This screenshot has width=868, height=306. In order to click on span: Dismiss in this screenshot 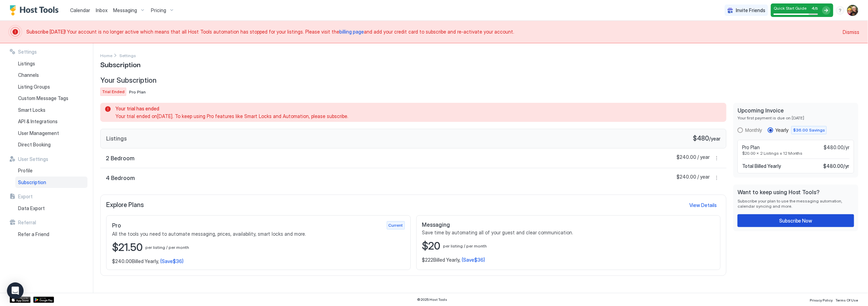, I will do `click(851, 32)`.